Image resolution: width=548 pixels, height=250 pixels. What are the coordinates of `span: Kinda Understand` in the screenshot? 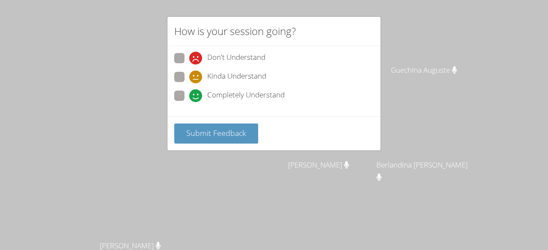 It's located at (237, 77).